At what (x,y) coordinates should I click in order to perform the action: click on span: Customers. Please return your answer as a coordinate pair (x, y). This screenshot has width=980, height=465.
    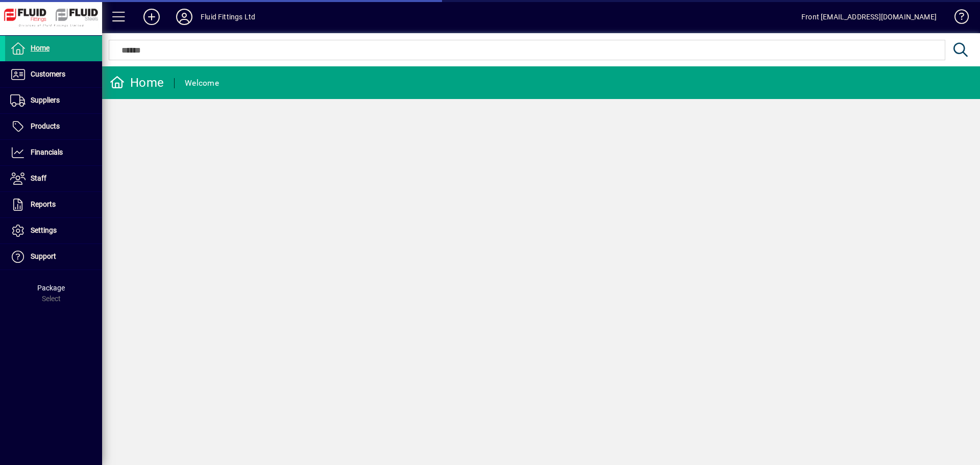
    Looking at the image, I should click on (48, 74).